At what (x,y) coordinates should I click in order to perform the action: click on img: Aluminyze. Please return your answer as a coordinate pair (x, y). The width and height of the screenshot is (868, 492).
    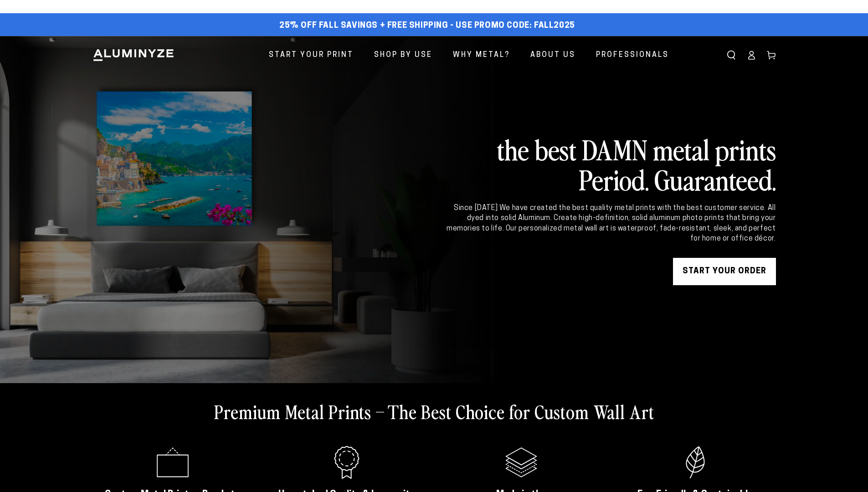
    Looking at the image, I should click on (134, 55).